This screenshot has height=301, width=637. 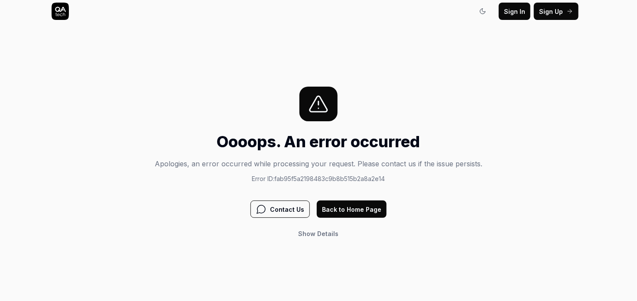 What do you see at coordinates (514, 11) in the screenshot?
I see `button: Sign In` at bounding box center [514, 11].